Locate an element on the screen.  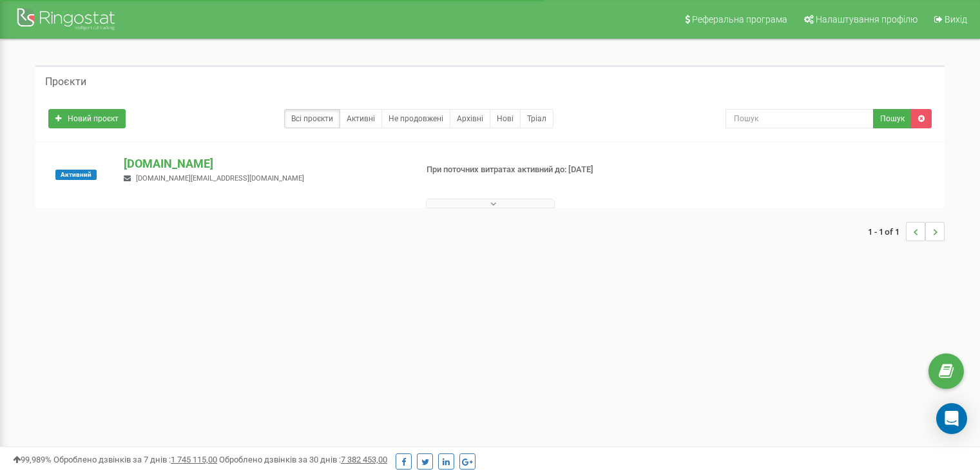
u: 1 745 115,00 is located at coordinates (194, 459).